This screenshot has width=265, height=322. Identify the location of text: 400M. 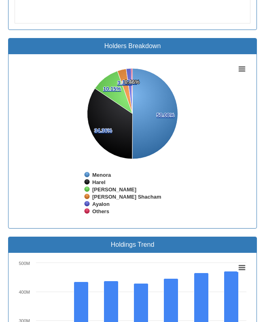
(24, 293).